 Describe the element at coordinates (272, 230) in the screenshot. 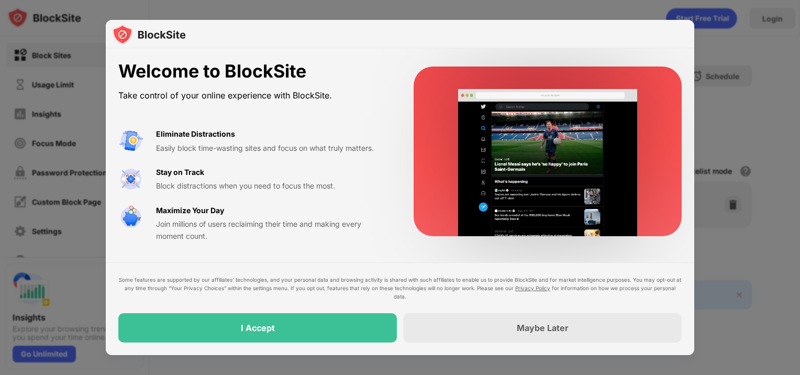

I see `div: Join millions of users reclaiming their time and making every moment count.` at that location.